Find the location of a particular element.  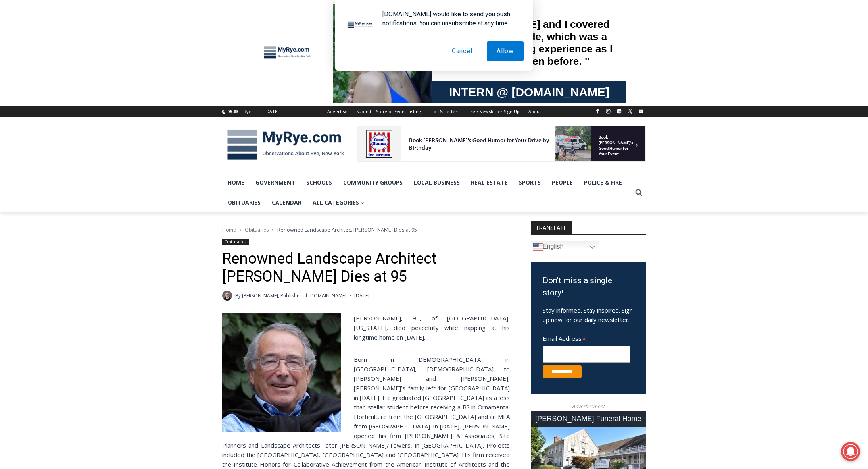

a: Submit a Story or Event Listing is located at coordinates (388, 111).